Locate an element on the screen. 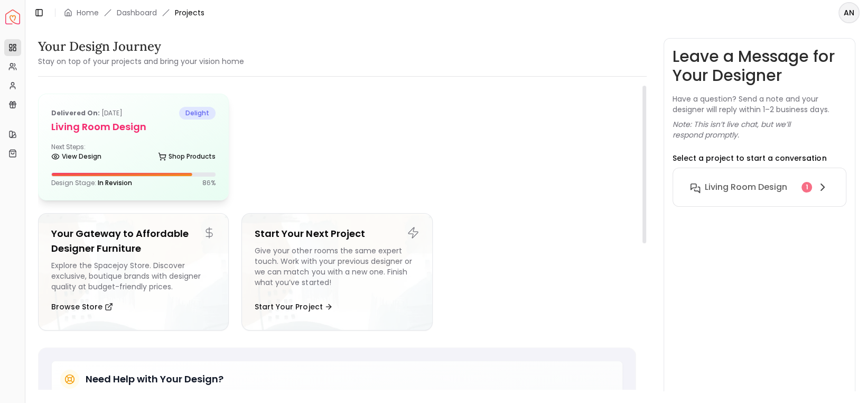  button: Living Room Design1 is located at coordinates (759, 187).